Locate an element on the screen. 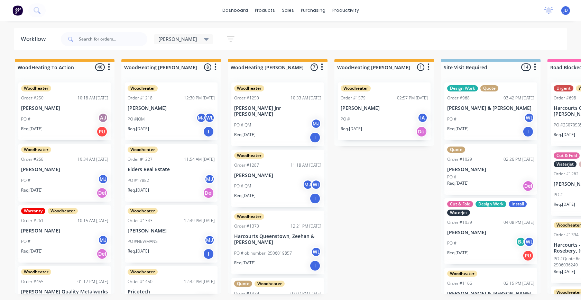 This screenshot has width=581, height=300. div: Order #1450 is located at coordinates (140, 281).